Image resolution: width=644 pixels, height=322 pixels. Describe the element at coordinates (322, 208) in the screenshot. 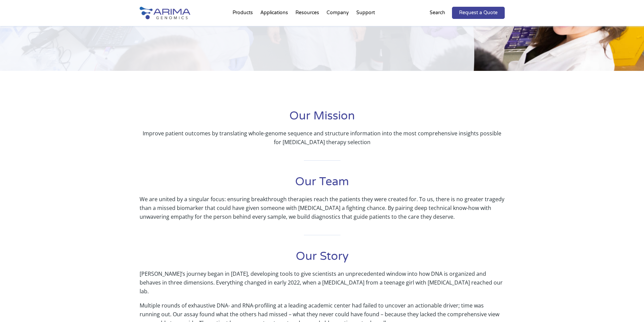

I see `p: We are united by a singular focus: ensuring breakthrough therapies reach the patients they were c...` at that location.